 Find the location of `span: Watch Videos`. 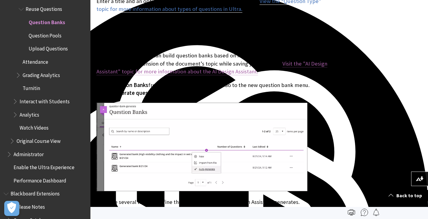

span: Watch Videos is located at coordinates (34, 126).